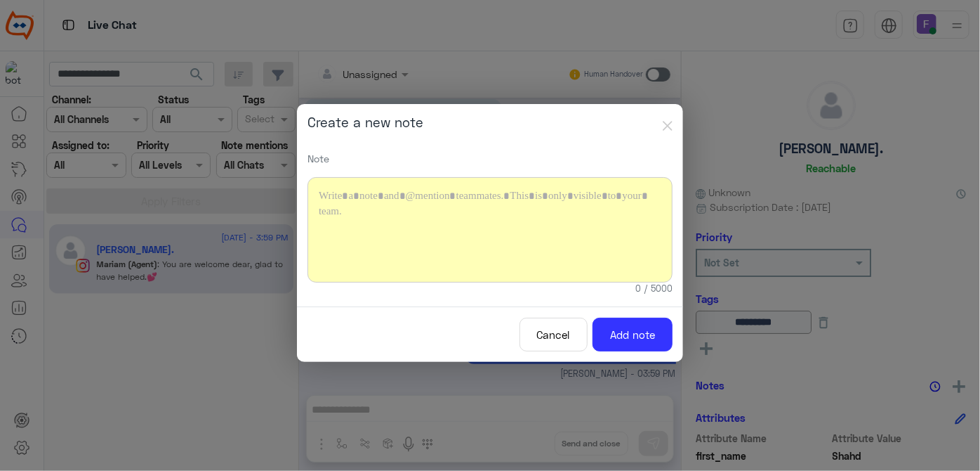  I want to click on h5: Create a new note, so click(366, 122).